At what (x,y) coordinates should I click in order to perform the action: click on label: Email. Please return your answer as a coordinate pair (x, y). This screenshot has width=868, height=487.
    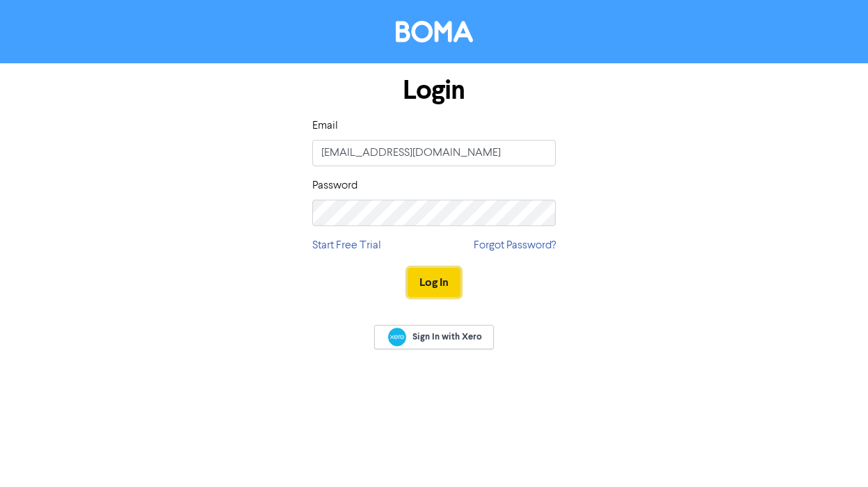
    Looking at the image, I should click on (325, 126).